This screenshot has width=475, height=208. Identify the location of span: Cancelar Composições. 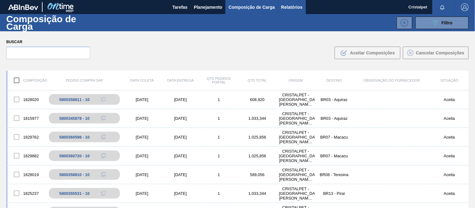
(440, 53).